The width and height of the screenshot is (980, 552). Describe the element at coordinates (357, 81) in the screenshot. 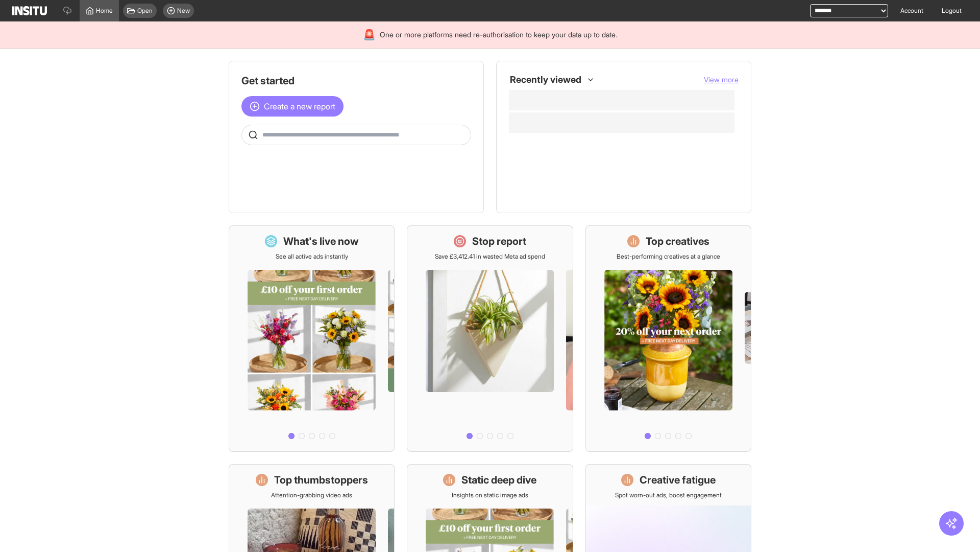

I see `h1: Get started` at that location.